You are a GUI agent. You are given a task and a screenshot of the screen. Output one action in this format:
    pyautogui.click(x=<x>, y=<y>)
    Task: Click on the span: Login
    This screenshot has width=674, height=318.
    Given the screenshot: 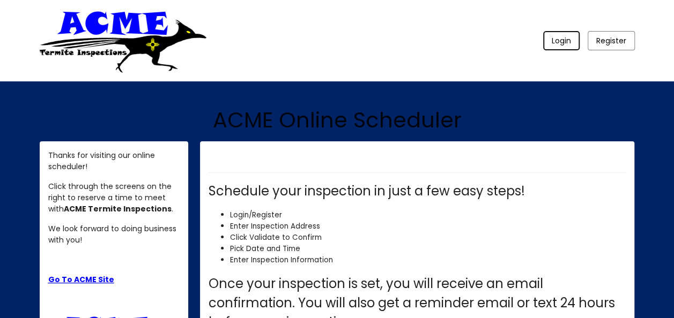 What is the action you would take?
    pyautogui.click(x=561, y=41)
    